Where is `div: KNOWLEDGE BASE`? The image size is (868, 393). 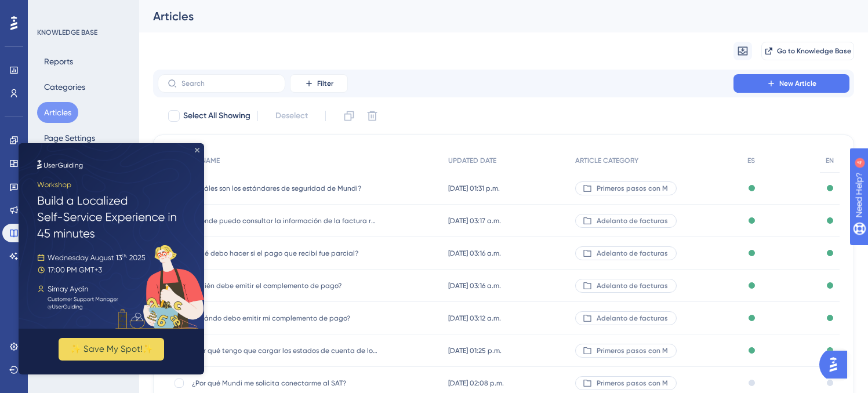
div: KNOWLEDGE BASE is located at coordinates (67, 32).